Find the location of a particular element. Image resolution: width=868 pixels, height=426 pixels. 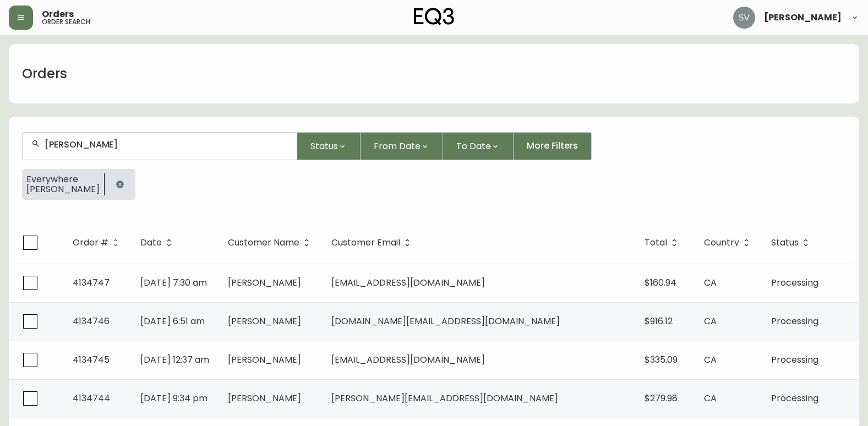

span: $279.98 is located at coordinates (661, 398).